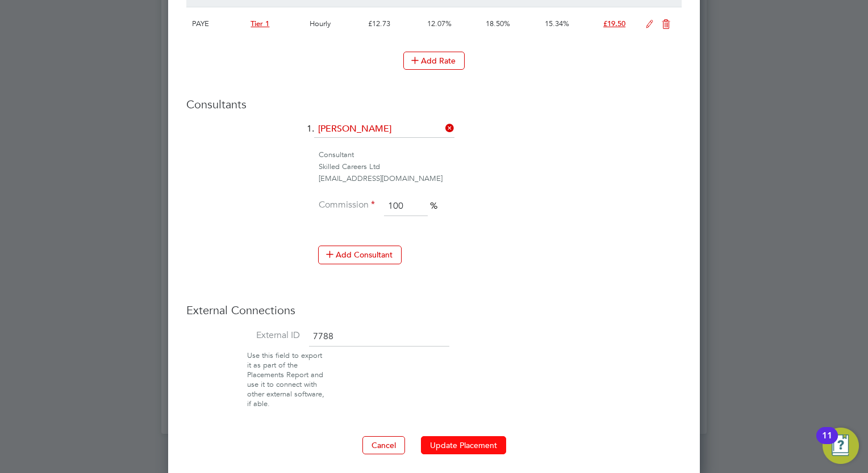 The height and width of the screenshot is (473, 868). I want to click on span: £19.50, so click(614, 23).